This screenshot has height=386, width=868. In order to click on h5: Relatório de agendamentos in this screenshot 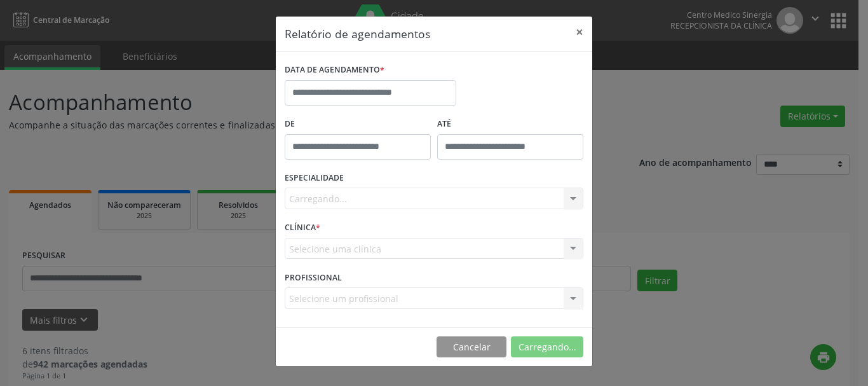, I will do `click(357, 34)`.